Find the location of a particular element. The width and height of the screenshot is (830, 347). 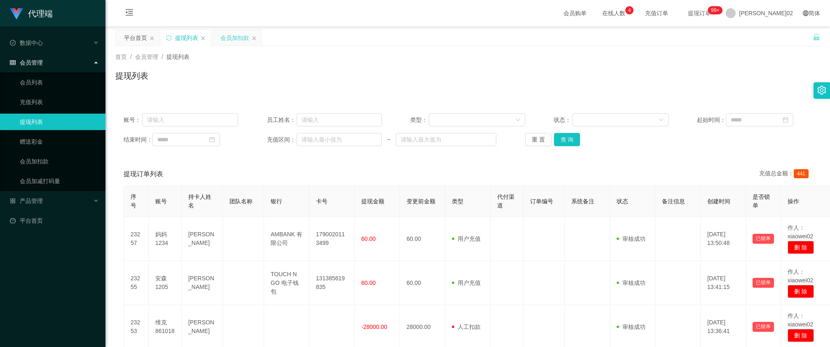

input: 请输入最小值为 is located at coordinates (339, 140).